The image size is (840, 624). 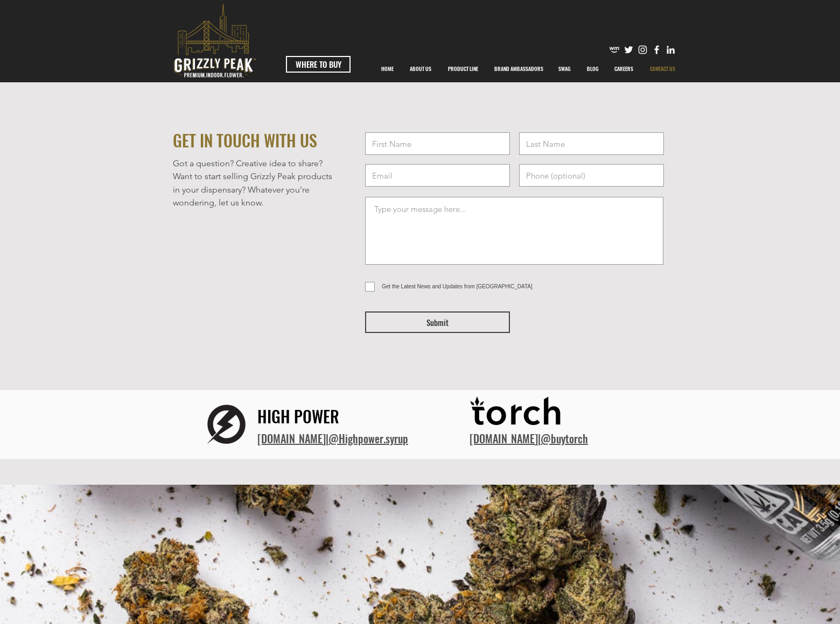 I want to click on p: BLOG, so click(x=593, y=69).